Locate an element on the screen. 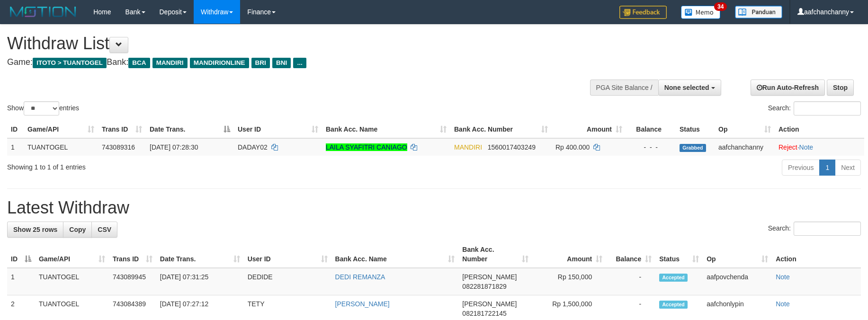 Image resolution: width=868 pixels, height=320 pixels. span: BCA is located at coordinates (139, 63).